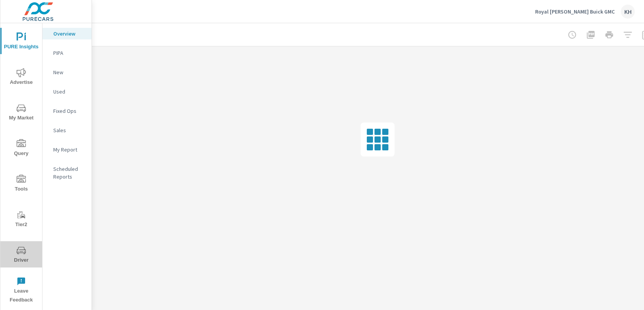 The width and height of the screenshot is (644, 310). I want to click on span: Tools, so click(21, 184).